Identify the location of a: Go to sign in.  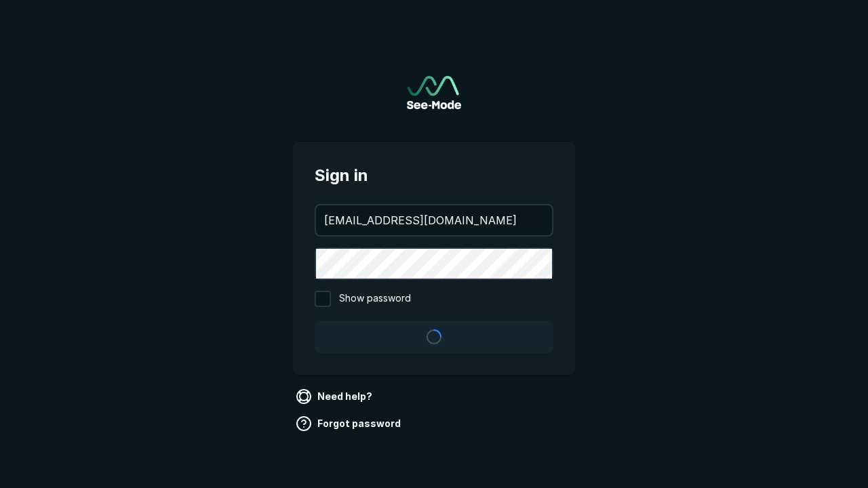
(434, 92).